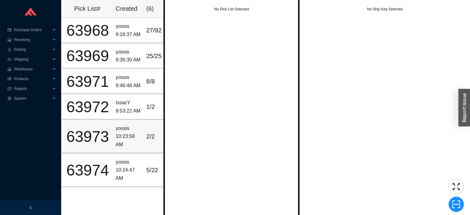  I want to click on div: ( 6 ), so click(156, 9).